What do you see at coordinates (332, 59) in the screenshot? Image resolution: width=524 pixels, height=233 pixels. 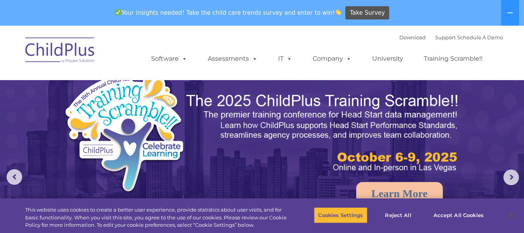 I see `a: Company` at bounding box center [332, 59].